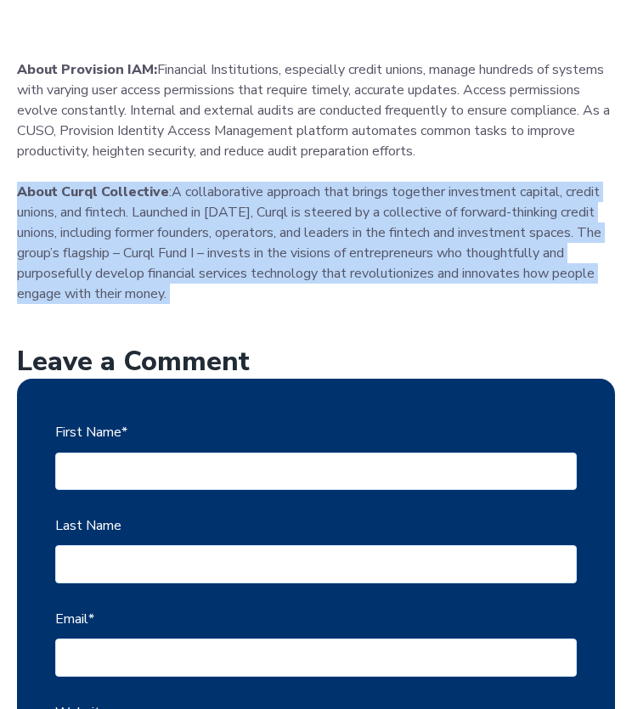  Describe the element at coordinates (88, 432) in the screenshot. I see `span: First Name` at that location.